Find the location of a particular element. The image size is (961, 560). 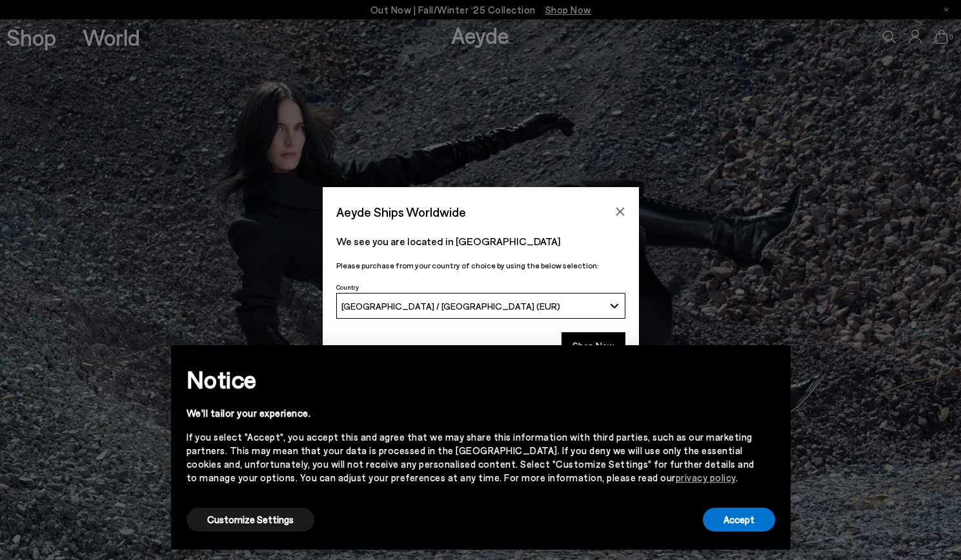

h2: Notice is located at coordinates (471, 379).